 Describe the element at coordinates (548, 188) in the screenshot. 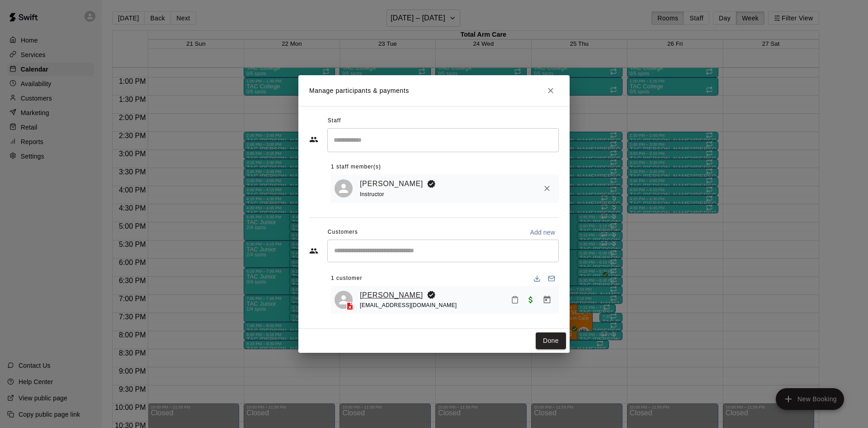

I see `button: Remove` at that location.